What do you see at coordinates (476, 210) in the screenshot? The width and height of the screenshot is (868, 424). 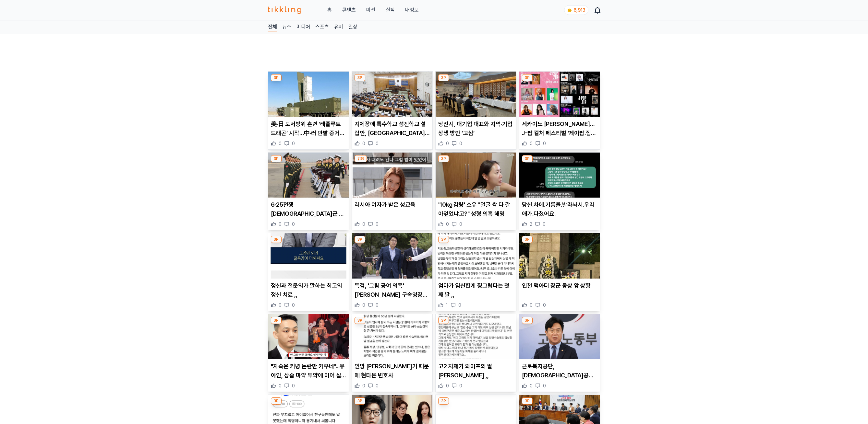 I see `p: '10㎏ 감량' 소유 "얼굴 싹 다 갈아엎었냐고?" 성형 의혹 해명` at bounding box center [476, 210].